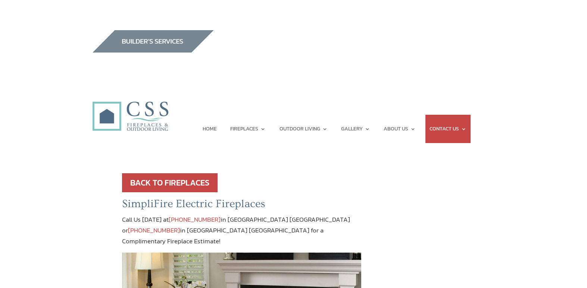  Describe the element at coordinates (153, 50) in the screenshot. I see `a: builder services construction supply` at that location.